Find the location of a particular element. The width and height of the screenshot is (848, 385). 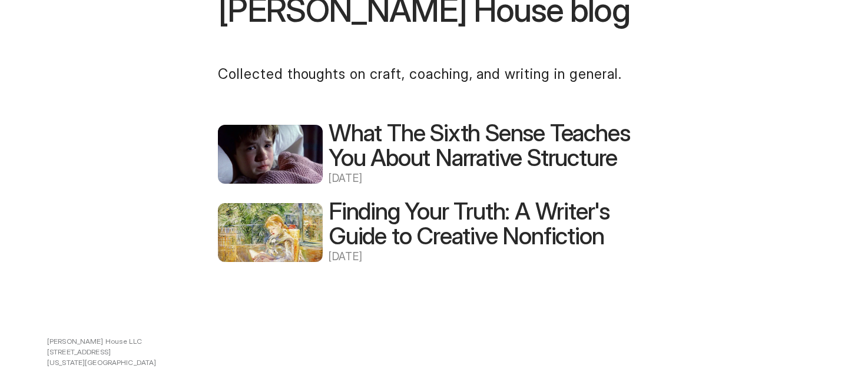

h2: Finding Your Truth: A Writer's Guide to Creative Nonfiction is located at coordinates (480, 224).